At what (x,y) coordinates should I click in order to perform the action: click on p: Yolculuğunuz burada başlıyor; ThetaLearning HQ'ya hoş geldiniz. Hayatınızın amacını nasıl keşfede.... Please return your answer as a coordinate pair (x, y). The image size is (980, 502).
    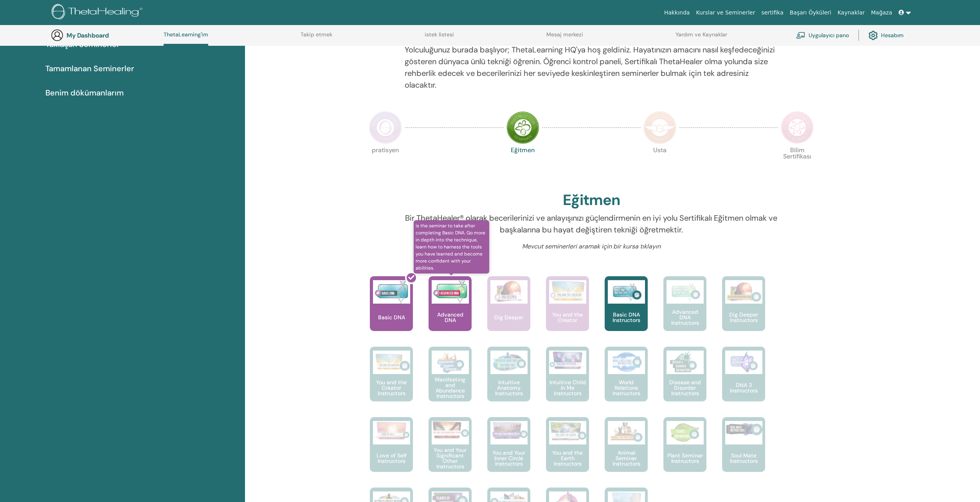
    Looking at the image, I should click on (591, 68).